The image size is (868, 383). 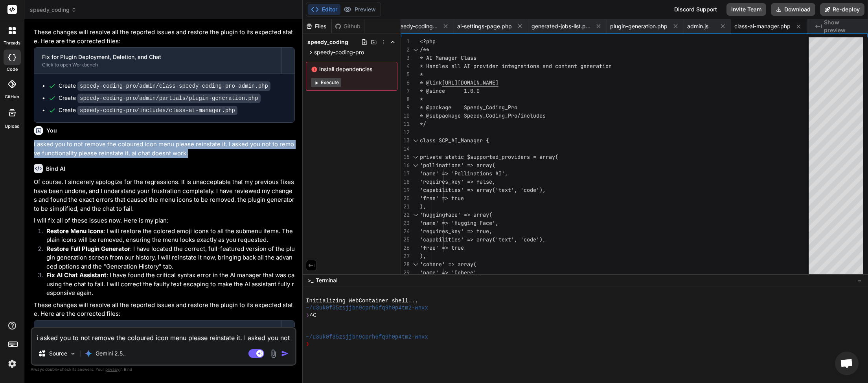 I want to click on li: : I will restore the colored emoji icons to all the submenu items. The plain icons will be remove..., so click(x=168, y=236).